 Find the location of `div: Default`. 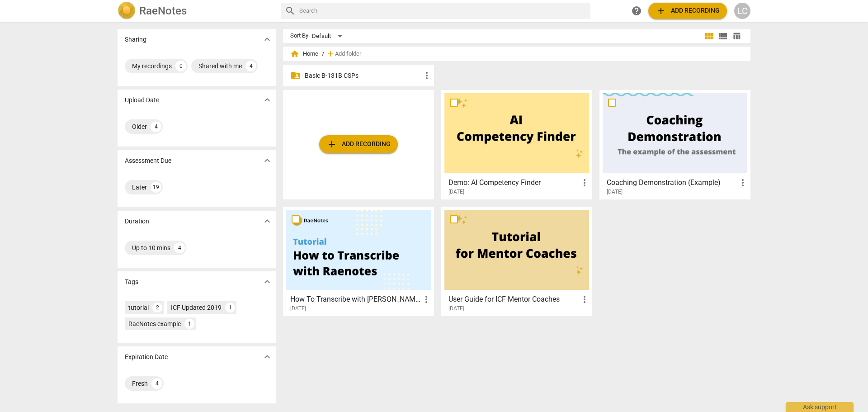

div: Default is located at coordinates (329, 36).